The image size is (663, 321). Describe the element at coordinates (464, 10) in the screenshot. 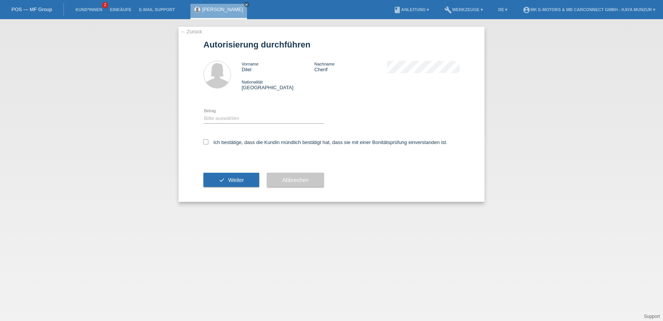

I see `a: buildWerkzeuge ▾` at that location.